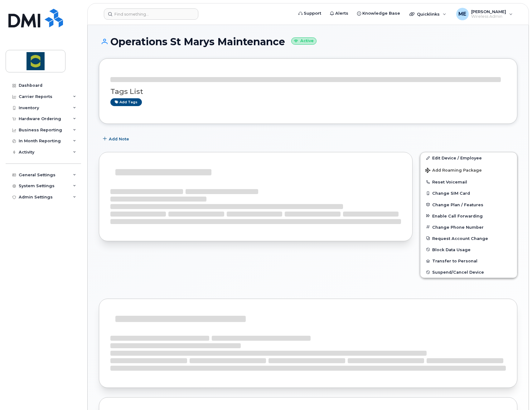  I want to click on span: Add Roaming Package, so click(454, 171).